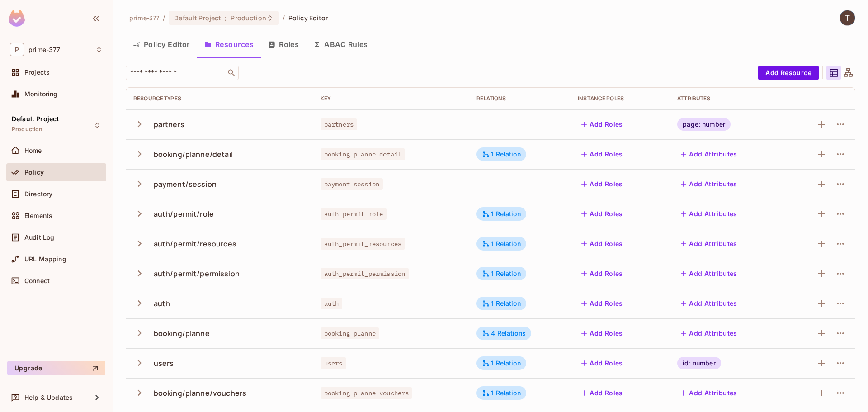  I want to click on span: payment_session, so click(352, 184).